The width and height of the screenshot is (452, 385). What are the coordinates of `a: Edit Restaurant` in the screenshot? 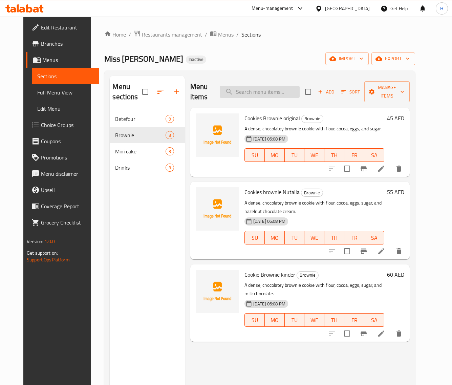 It's located at (62, 27).